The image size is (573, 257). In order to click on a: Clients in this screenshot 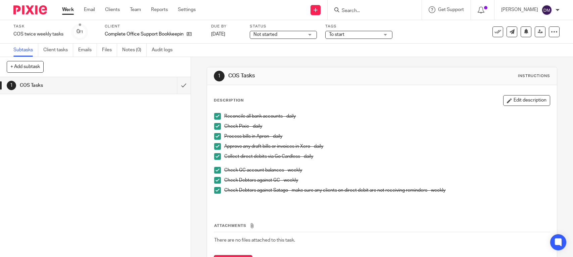, I will do `click(112, 10)`.